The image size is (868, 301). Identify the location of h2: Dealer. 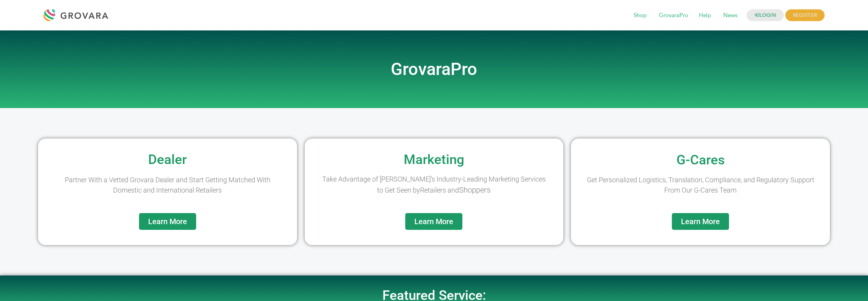
(168, 159).